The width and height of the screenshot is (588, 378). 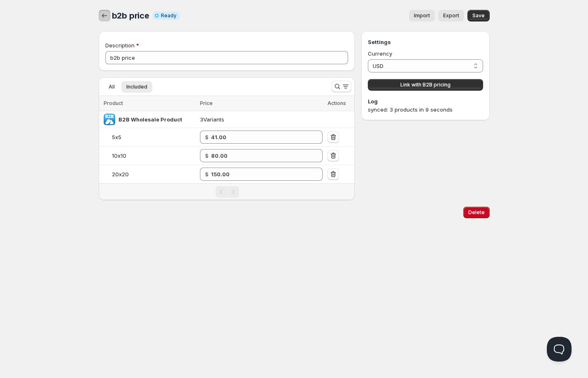 I want to click on div: 10x10, so click(x=119, y=156).